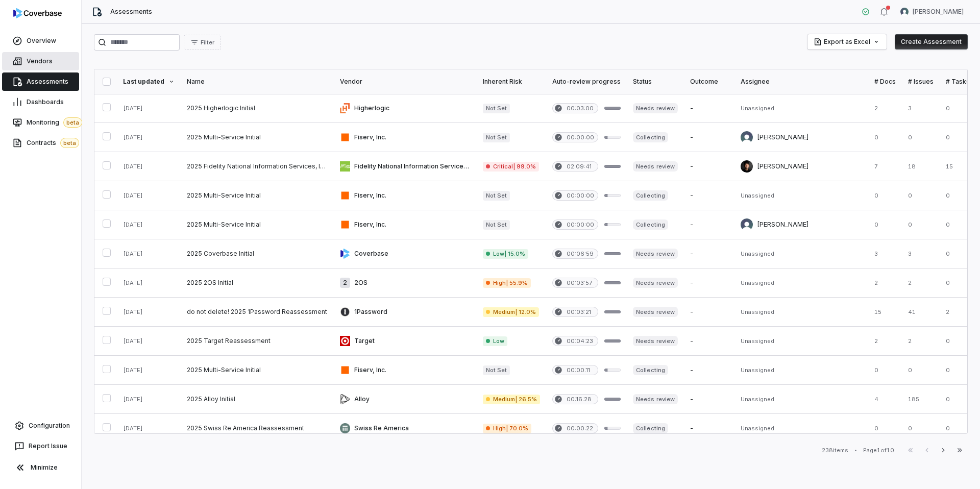 The height and width of the screenshot is (489, 980). I want to click on span: Filter, so click(207, 43).